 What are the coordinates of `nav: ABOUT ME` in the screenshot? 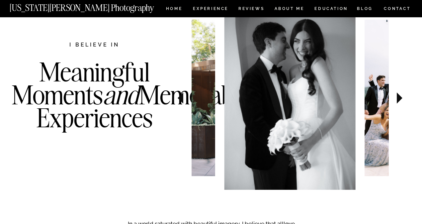 It's located at (289, 9).